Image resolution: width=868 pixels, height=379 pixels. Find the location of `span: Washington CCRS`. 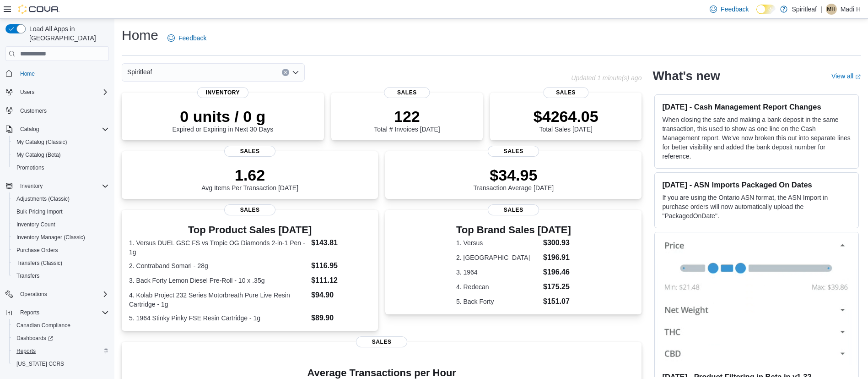

span: Washington CCRS is located at coordinates (61, 364).